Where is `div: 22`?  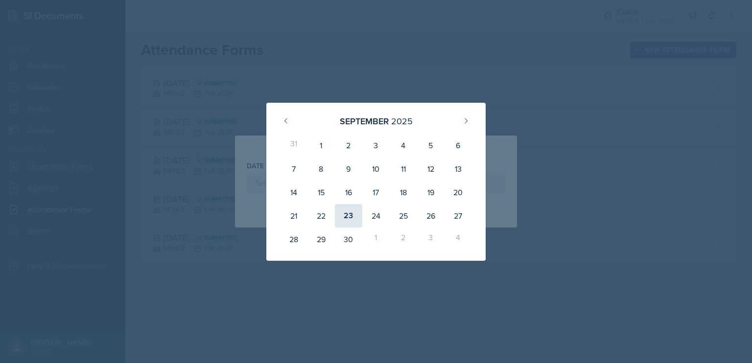
div: 22 is located at coordinates (321, 216).